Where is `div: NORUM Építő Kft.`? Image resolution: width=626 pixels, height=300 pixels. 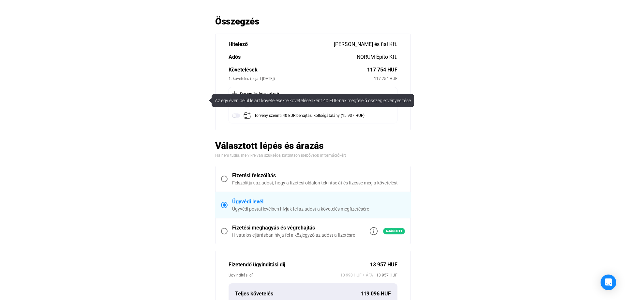 div: NORUM Építő Kft. is located at coordinates (377, 57).